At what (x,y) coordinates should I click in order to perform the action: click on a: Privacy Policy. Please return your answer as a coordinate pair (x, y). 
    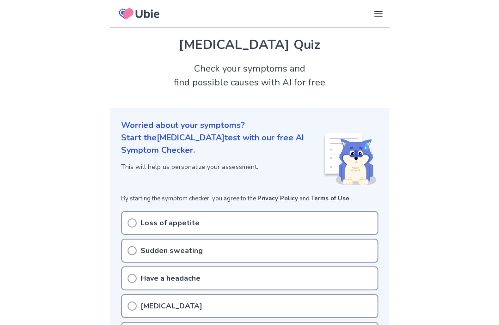
    Looking at the image, I should click on (278, 199).